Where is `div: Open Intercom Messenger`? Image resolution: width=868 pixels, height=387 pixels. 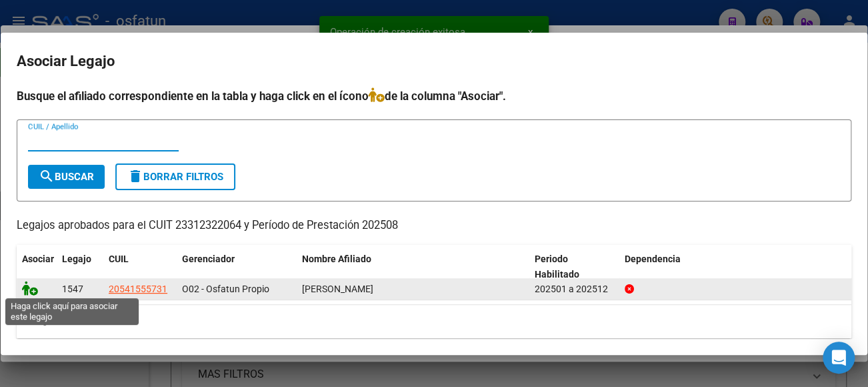
div: Open Intercom Messenger is located at coordinates (839, 358).